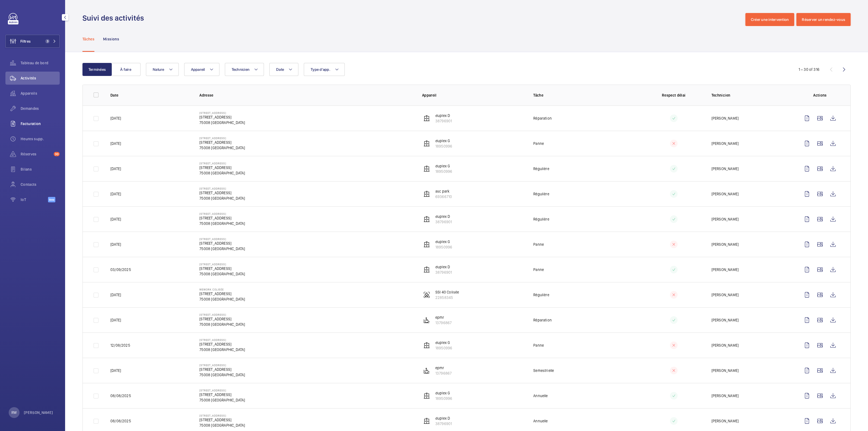 The height and width of the screenshot is (431, 868). I want to click on p: Adresse, so click(307, 95).